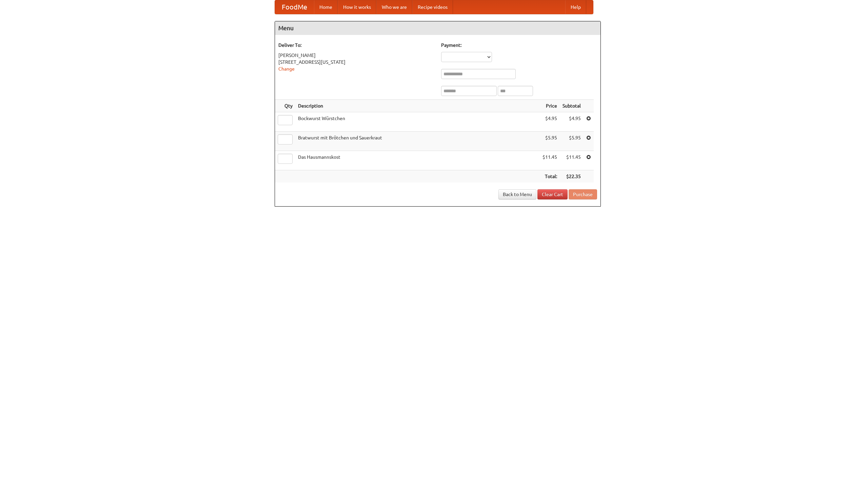 The image size is (868, 480). Describe the element at coordinates (417, 161) in the screenshot. I see `td: Das Hausmannskost` at that location.